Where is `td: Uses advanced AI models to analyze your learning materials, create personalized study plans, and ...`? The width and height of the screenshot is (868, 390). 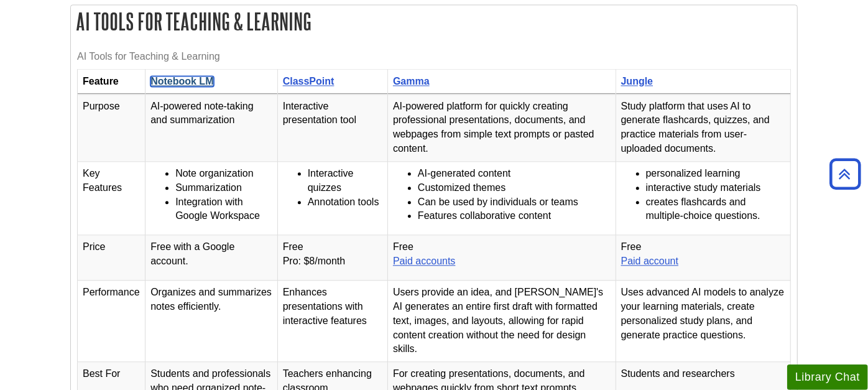 td: Uses advanced AI models to analyze your learning materials, create personalized study plans, and ... is located at coordinates (702, 321).